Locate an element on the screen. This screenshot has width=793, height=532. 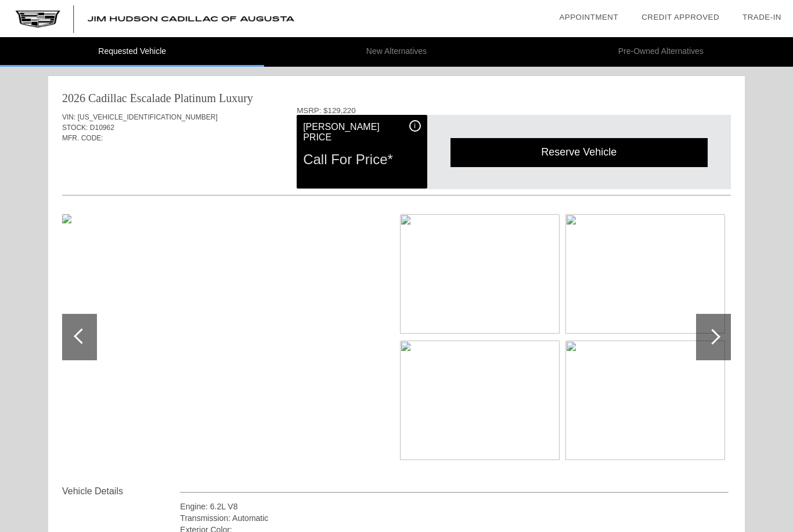
div: Vehicle Details is located at coordinates (121, 492).